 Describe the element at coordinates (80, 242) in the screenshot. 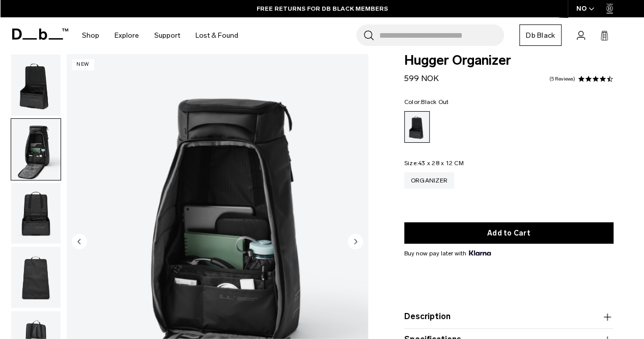

I see `button: Previous slide` at that location.